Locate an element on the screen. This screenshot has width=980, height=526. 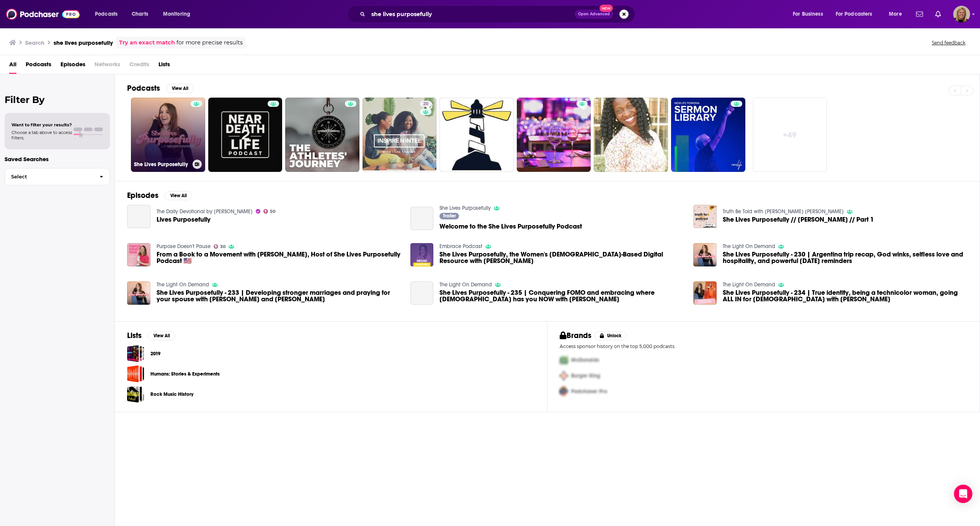
a: She Lives Purposefully - 234 | True identity, being a technicolor woman, going ALL IN for Jesus w... is located at coordinates (704, 293).